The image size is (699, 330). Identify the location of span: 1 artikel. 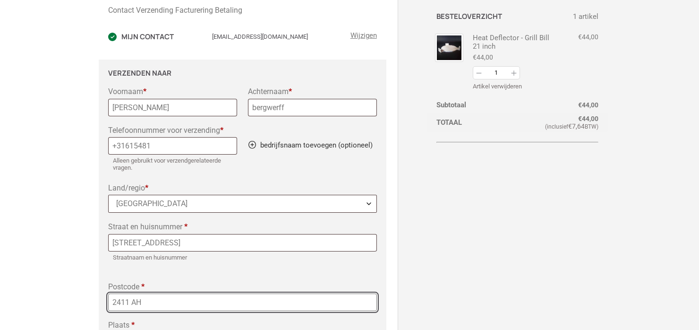
(586, 17).